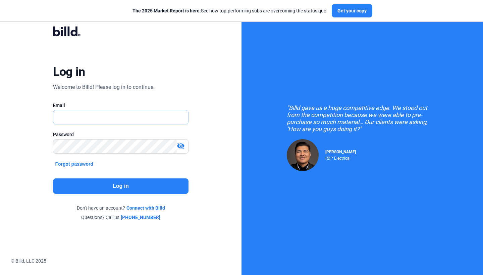  Describe the element at coordinates (69, 72) in the screenshot. I see `div: Log in` at that location.